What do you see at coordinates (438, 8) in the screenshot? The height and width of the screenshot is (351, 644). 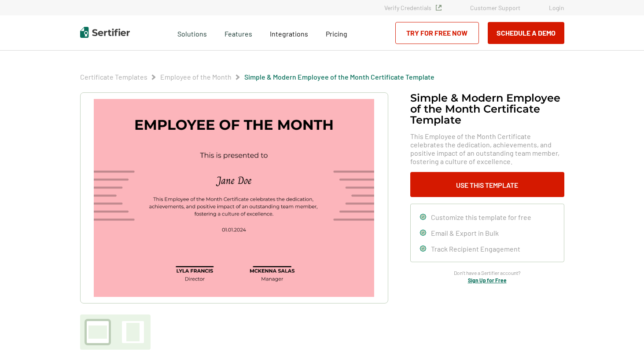 I see `img: Verified` at bounding box center [438, 8].